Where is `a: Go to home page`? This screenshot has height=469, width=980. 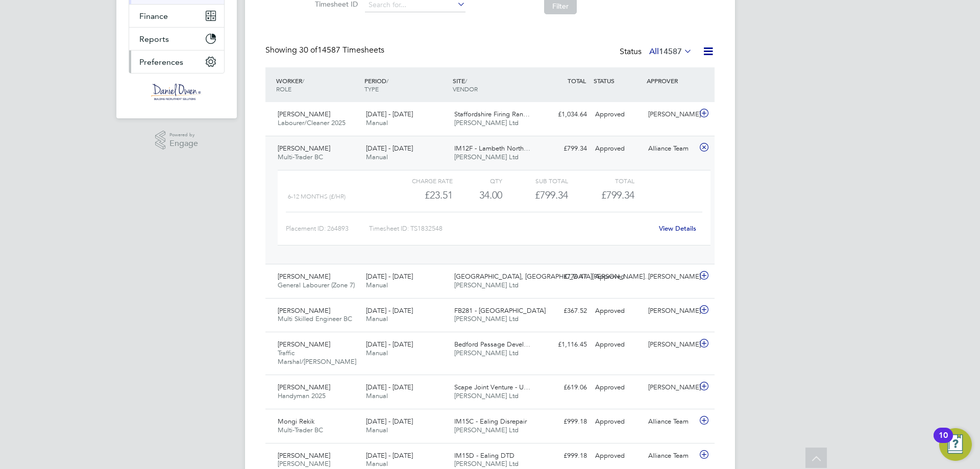
a: Go to home page is located at coordinates (176, 92).